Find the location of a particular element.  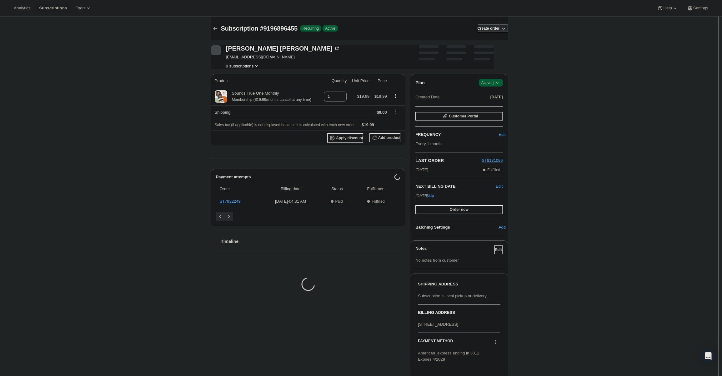

button: Shipping actions is located at coordinates (395, 112).